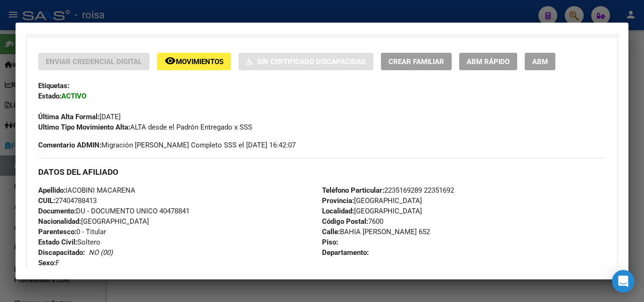 The image size is (644, 302). I want to click on h3: DATOS DEL AFILIADO, so click(322, 172).